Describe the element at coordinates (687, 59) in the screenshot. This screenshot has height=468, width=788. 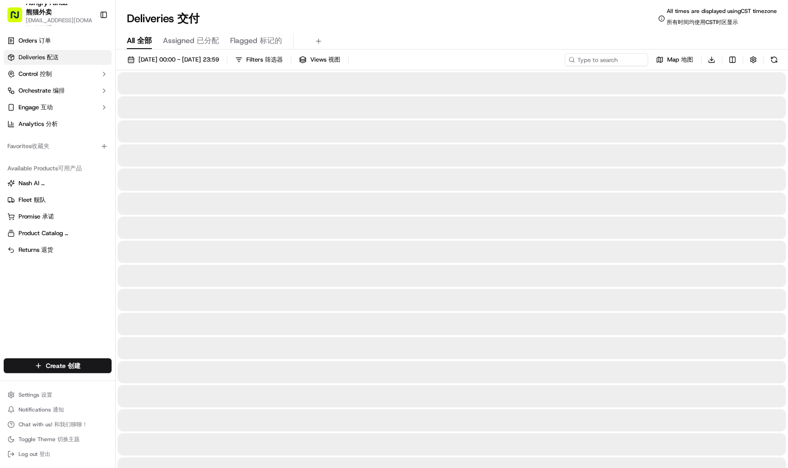
I see `span: 地图` at that location.